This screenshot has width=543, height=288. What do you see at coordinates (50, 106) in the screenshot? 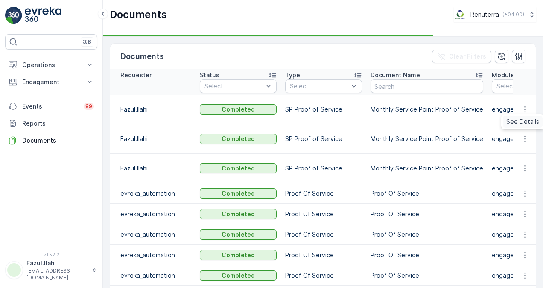
I see `p: Events` at bounding box center [50, 106].